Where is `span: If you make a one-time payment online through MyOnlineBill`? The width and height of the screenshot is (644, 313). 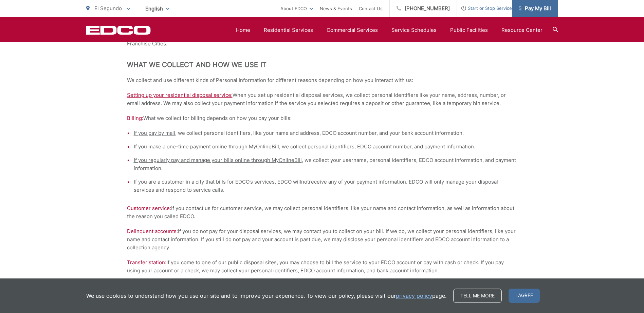
span: If you make a one-time payment online through MyOnlineBill is located at coordinates (207, 147).